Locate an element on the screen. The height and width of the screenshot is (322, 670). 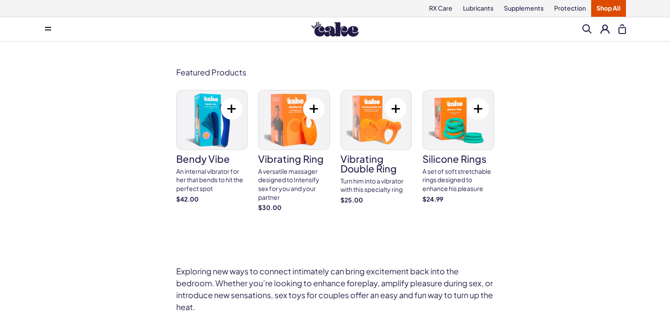
img: vibrating double ring is located at coordinates (376, 120).